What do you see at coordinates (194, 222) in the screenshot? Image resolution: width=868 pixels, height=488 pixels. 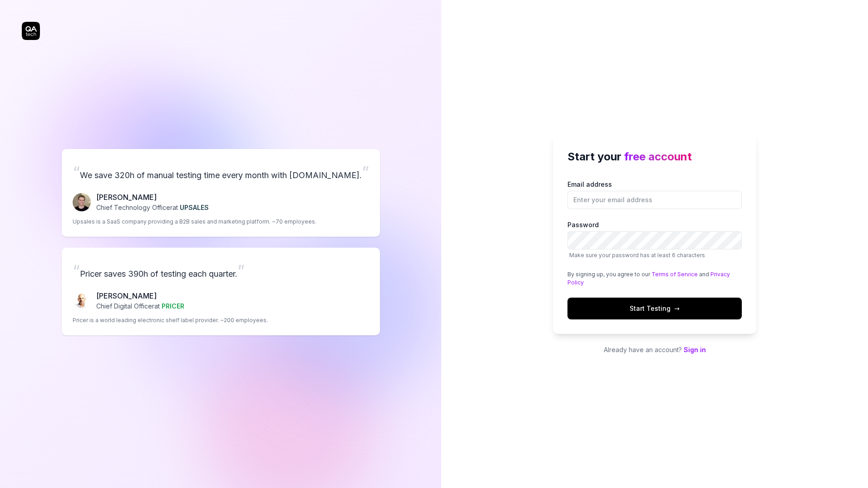 I see `p: Upsales is a SaaS company providing a B2B sales and marketing platform. ~70 employees.` at bounding box center [194, 222].